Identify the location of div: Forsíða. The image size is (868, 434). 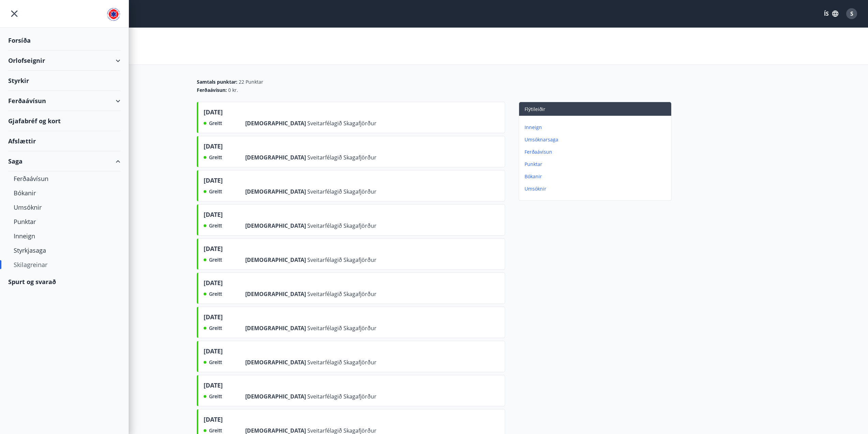
(64, 40).